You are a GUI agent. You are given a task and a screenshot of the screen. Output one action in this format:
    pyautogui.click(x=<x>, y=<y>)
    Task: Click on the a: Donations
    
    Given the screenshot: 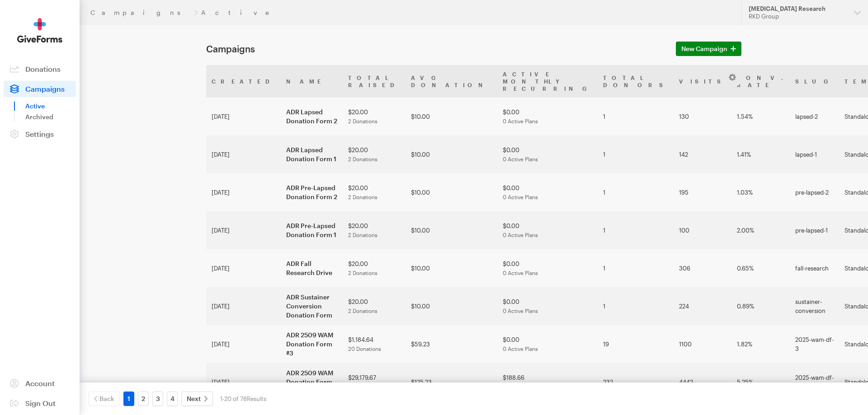 What is the action you would take?
    pyautogui.click(x=40, y=69)
    